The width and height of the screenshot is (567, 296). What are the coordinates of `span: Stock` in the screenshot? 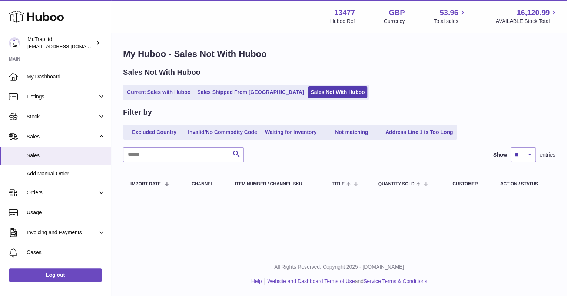 It's located at (62, 117).